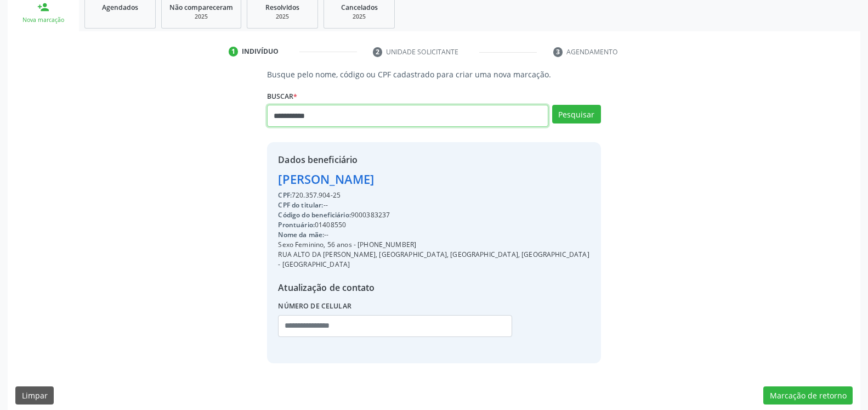  What do you see at coordinates (43, 20) in the screenshot?
I see `div: Nova marcação` at bounding box center [43, 20].